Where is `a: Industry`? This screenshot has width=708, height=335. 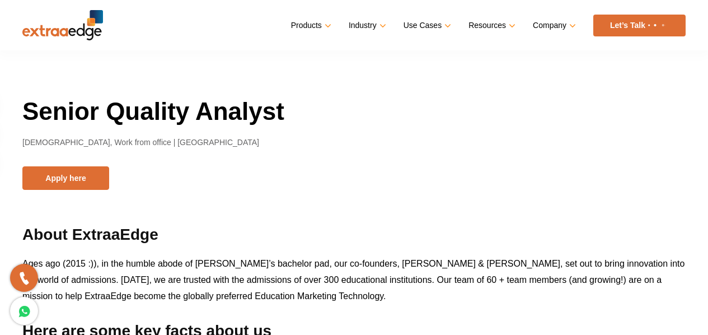 a: Industry is located at coordinates (366, 25).